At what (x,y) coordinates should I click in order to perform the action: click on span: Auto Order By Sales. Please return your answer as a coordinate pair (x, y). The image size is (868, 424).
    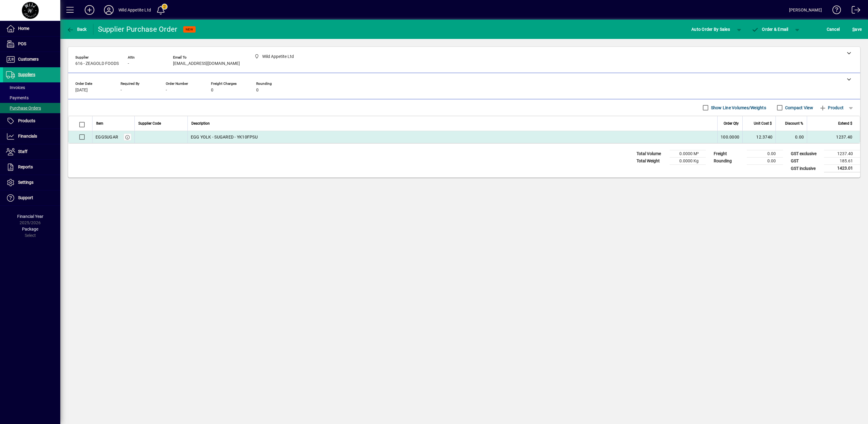
    Looking at the image, I should click on (711, 29).